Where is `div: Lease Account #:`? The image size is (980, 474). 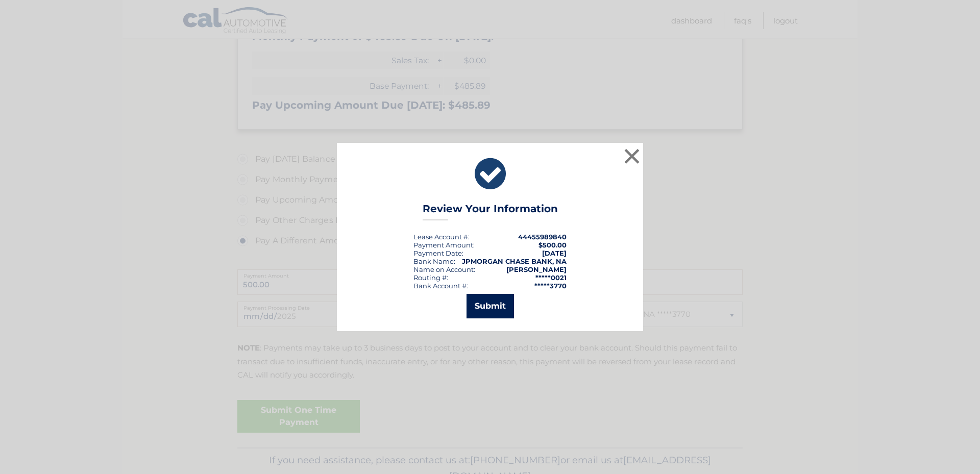 div: Lease Account #: is located at coordinates (441, 237).